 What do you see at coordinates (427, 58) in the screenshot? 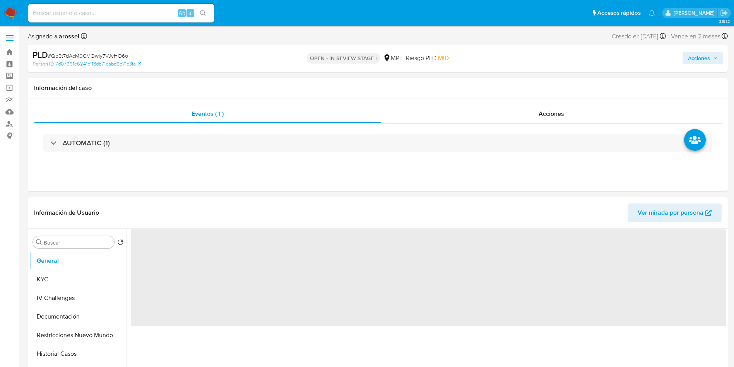
I see `span: Riesgo PLD:` at bounding box center [427, 58].